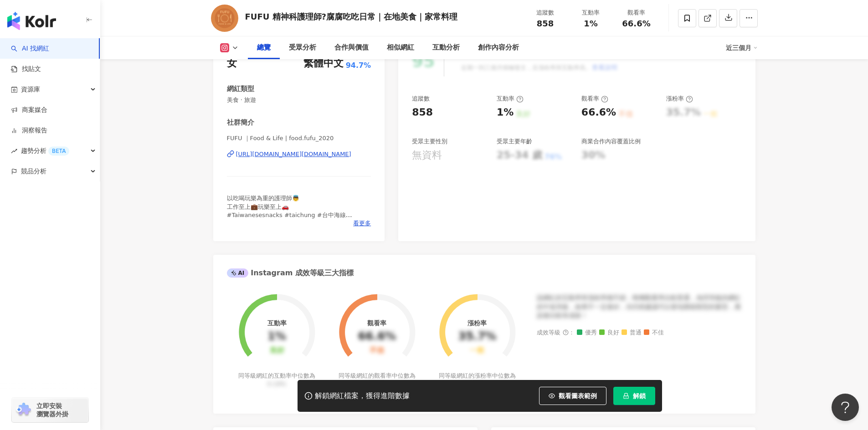  Describe the element at coordinates (238, 273) in the screenshot. I see `div: AI` at that location.